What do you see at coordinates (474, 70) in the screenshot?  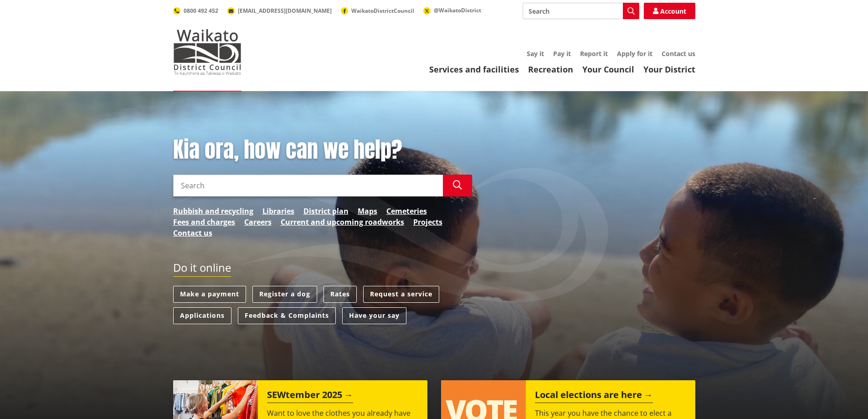 I see `a: Services and facilities` at bounding box center [474, 70].